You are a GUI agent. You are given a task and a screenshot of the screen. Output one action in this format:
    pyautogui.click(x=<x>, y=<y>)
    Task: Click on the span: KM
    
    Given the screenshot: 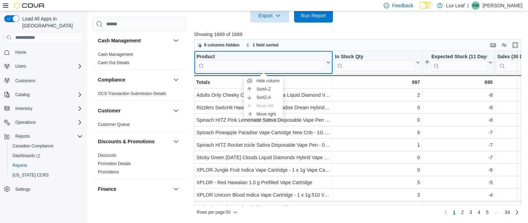 What is the action you would take?
    pyautogui.click(x=476, y=6)
    